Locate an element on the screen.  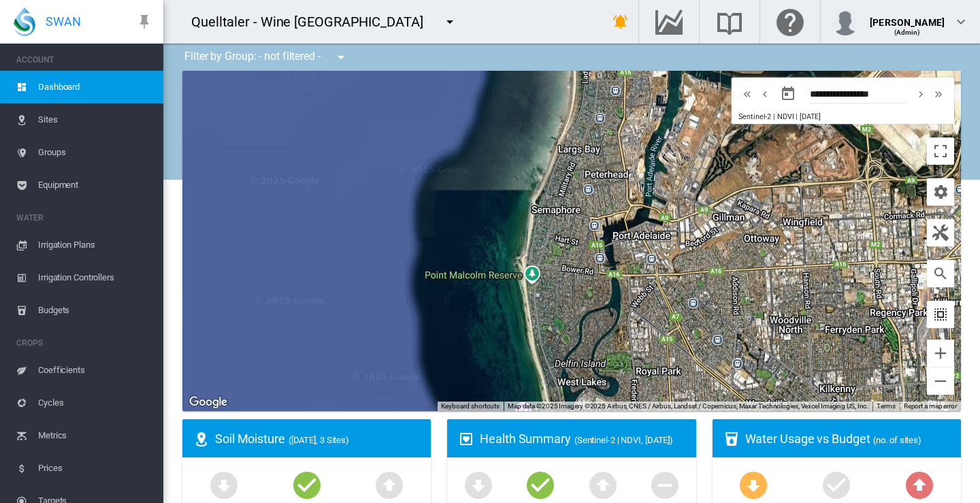
md-icon: icon-minus-circle is located at coordinates (664, 484).